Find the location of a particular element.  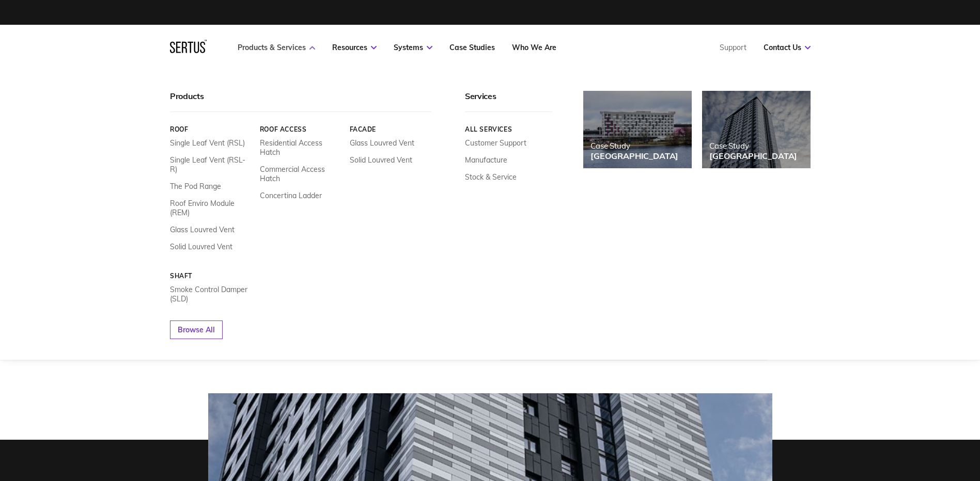

a: Stock & Service is located at coordinates (491, 177).